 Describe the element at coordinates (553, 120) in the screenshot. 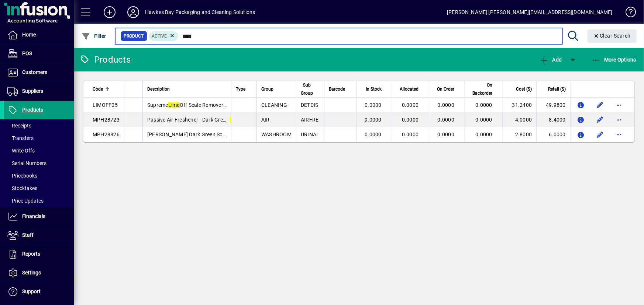

I see `td: 8.4000` at that location.